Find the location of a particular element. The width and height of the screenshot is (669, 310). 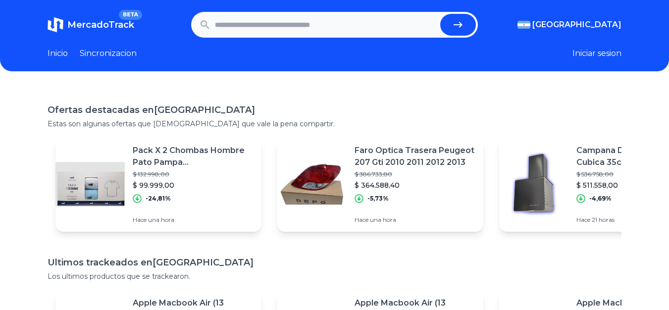

a: Inicio is located at coordinates (57, 53).